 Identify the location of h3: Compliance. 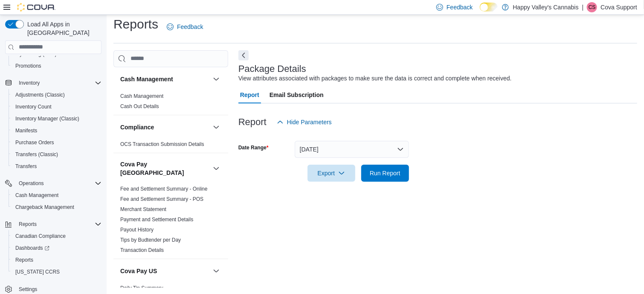
(137, 127).